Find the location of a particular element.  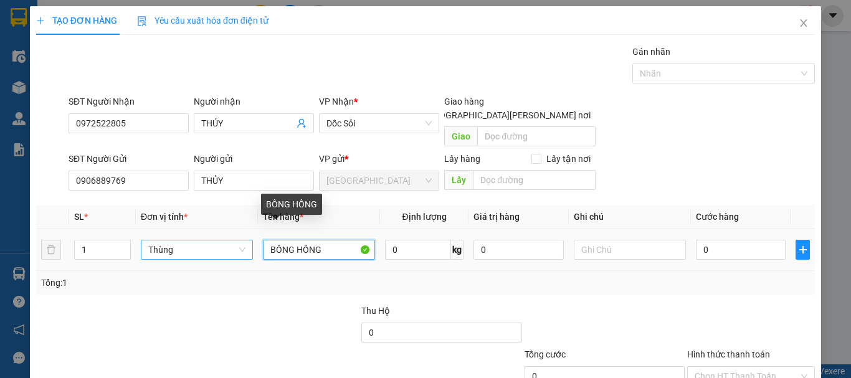

span: SL is located at coordinates (79, 217).